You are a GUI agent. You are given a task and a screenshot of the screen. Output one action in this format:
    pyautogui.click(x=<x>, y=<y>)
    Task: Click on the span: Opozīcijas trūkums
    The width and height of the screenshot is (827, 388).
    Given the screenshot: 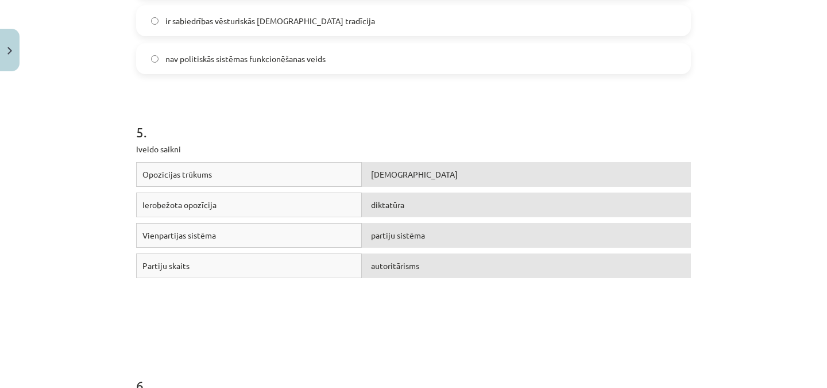 What is the action you would take?
    pyautogui.click(x=177, y=174)
    